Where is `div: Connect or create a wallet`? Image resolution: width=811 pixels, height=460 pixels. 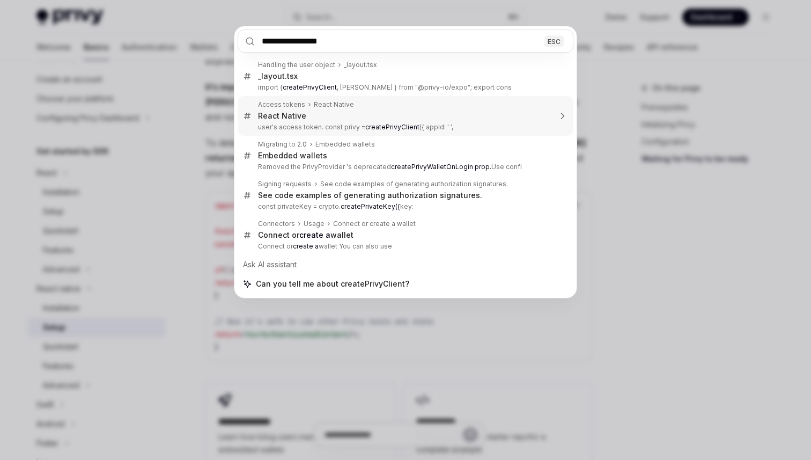 div: Connect or create a wallet is located at coordinates (374, 224).